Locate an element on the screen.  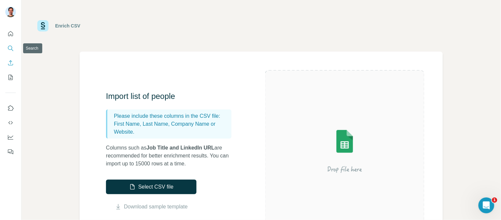
div: Enrich CSV is located at coordinates (68, 26).